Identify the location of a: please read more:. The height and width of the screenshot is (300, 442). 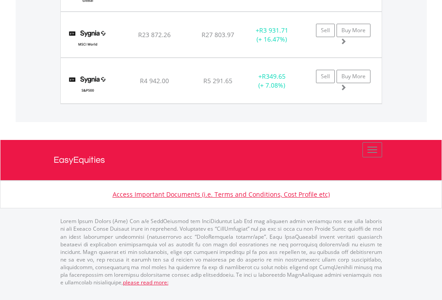
(146, 282).